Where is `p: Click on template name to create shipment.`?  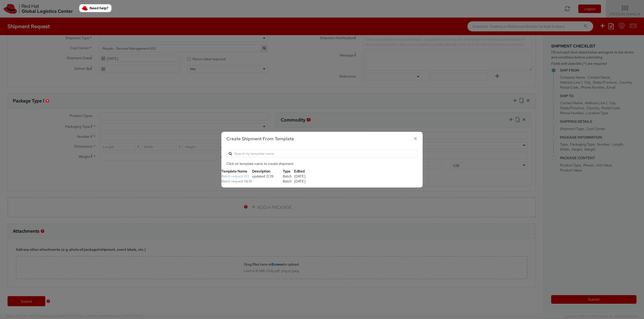 p: Click on template name to create shipment. is located at coordinates (322, 163).